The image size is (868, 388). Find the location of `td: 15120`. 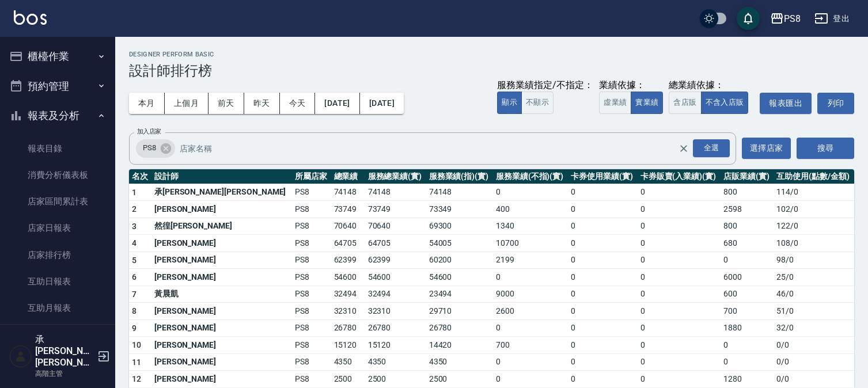

td: 15120 is located at coordinates (348, 346).